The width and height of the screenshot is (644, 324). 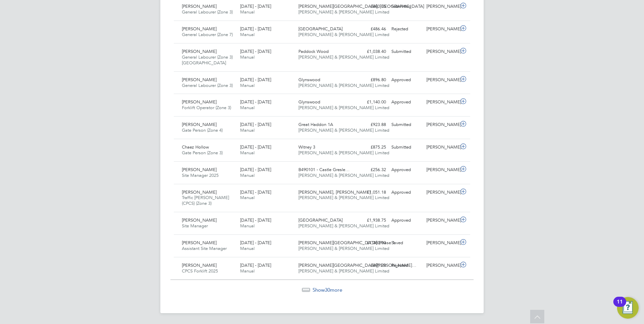 What do you see at coordinates (371, 192) in the screenshot?
I see `div: £1,051.18` at bounding box center [371, 192].